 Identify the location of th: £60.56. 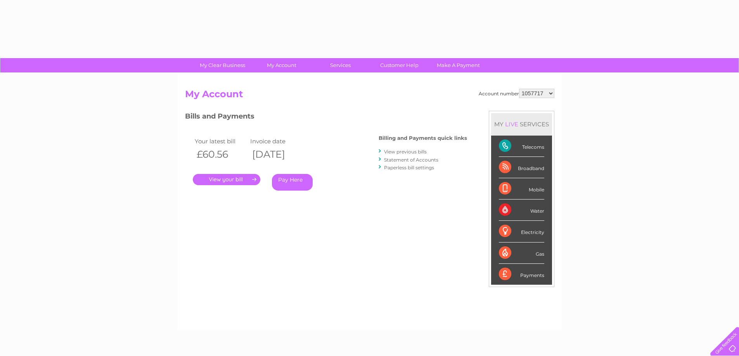
(221, 154).